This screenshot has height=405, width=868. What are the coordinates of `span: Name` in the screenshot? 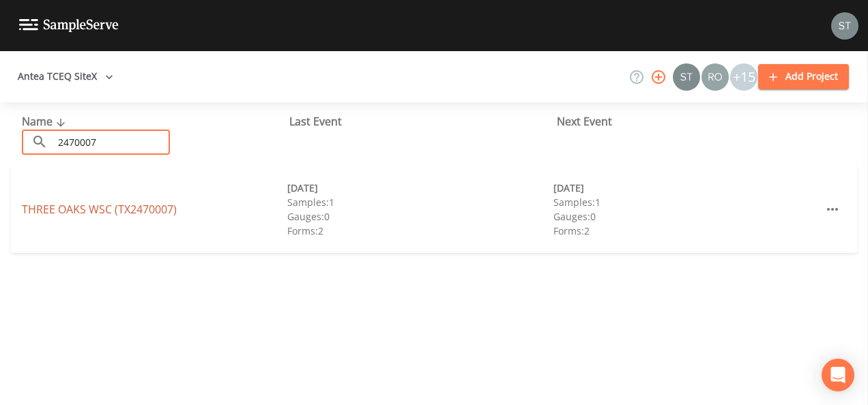 It's located at (45, 121).